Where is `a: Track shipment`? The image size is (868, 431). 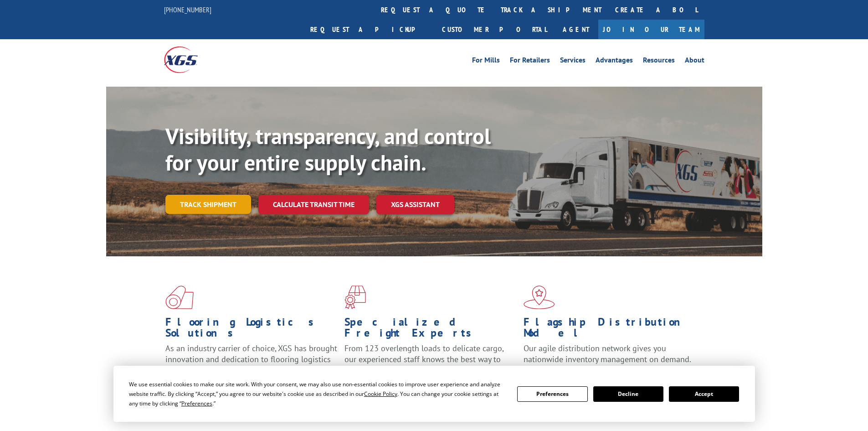
a: Track shipment is located at coordinates (209, 204).